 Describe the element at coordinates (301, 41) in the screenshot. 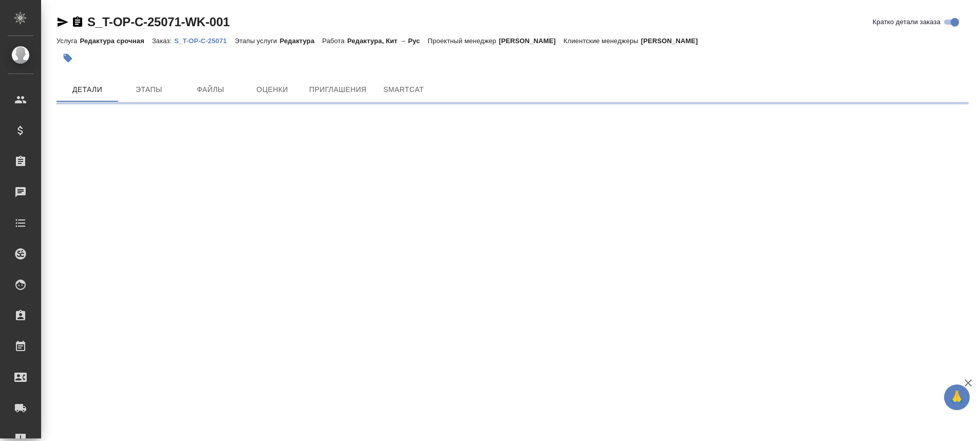

I see `p: Редактура` at that location.